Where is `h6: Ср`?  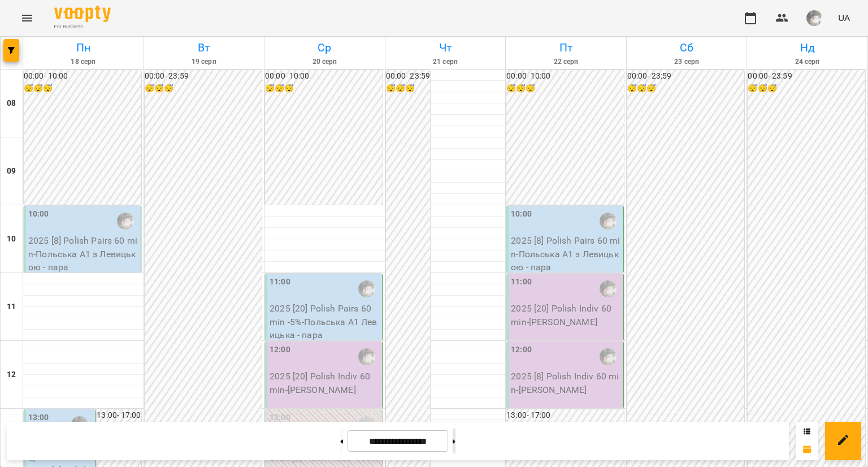 h6: Ср is located at coordinates (324, 48).